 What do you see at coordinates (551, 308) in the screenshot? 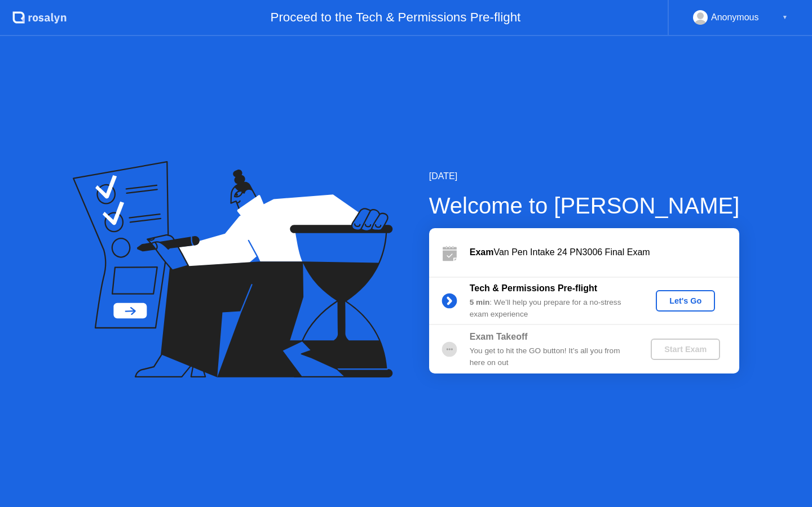
I see `div: : We’ll help you prepare for a no-stress exam experience` at bounding box center [551, 308].